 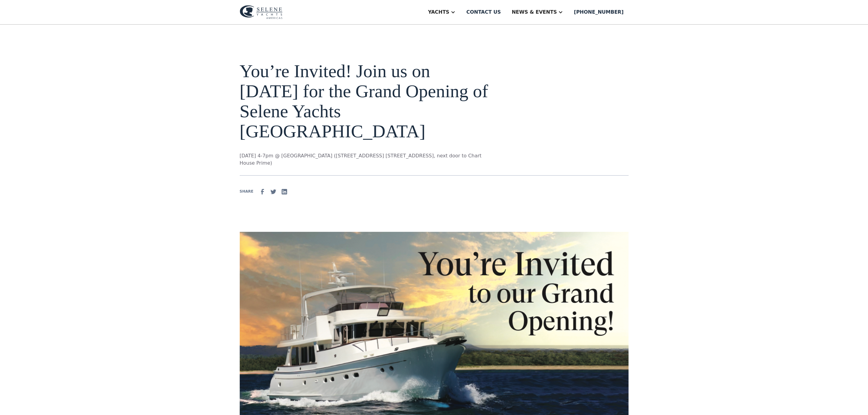 What do you see at coordinates (534, 12) in the screenshot?
I see `div: News & EVENTS` at bounding box center [534, 12].